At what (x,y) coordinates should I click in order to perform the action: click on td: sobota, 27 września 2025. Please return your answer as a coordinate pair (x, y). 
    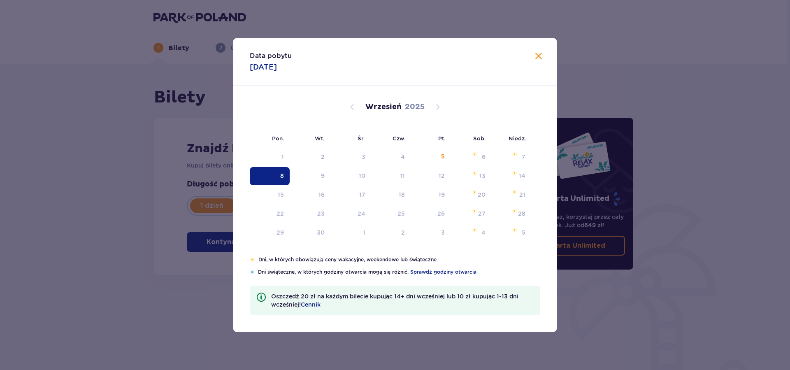
    Looking at the image, I should click on (470, 214).